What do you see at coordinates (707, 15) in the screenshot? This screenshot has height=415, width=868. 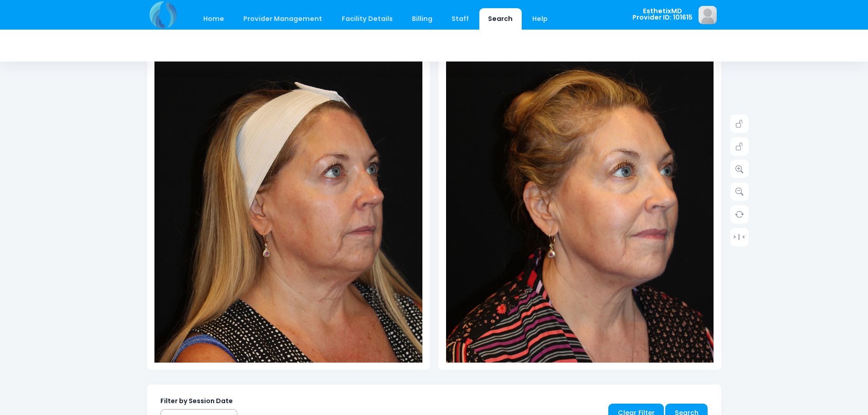 I see `img: image` at bounding box center [707, 15].